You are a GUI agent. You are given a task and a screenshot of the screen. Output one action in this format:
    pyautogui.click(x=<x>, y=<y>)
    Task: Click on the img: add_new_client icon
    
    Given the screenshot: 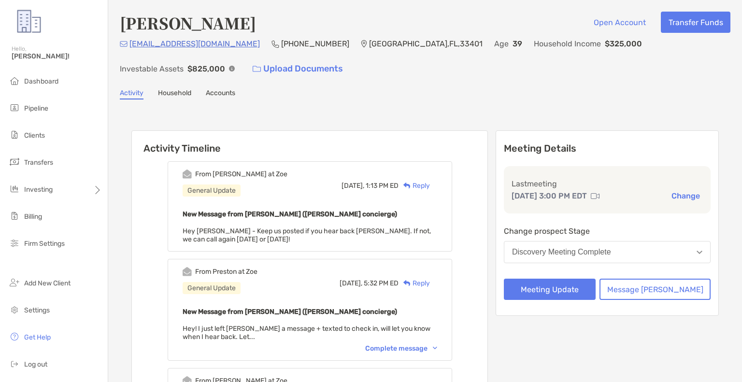 What is the action you would take?
    pyautogui.click(x=14, y=283)
    